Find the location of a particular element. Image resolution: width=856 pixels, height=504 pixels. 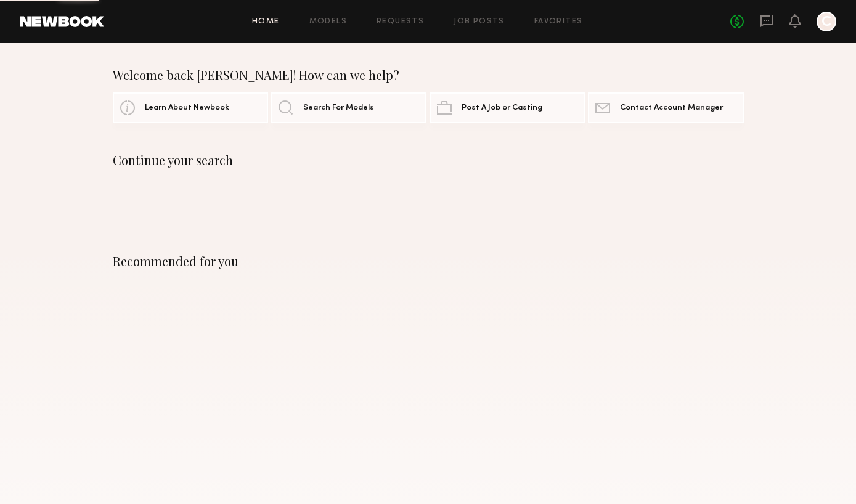

span: Post A Job or Casting is located at coordinates (501, 108).